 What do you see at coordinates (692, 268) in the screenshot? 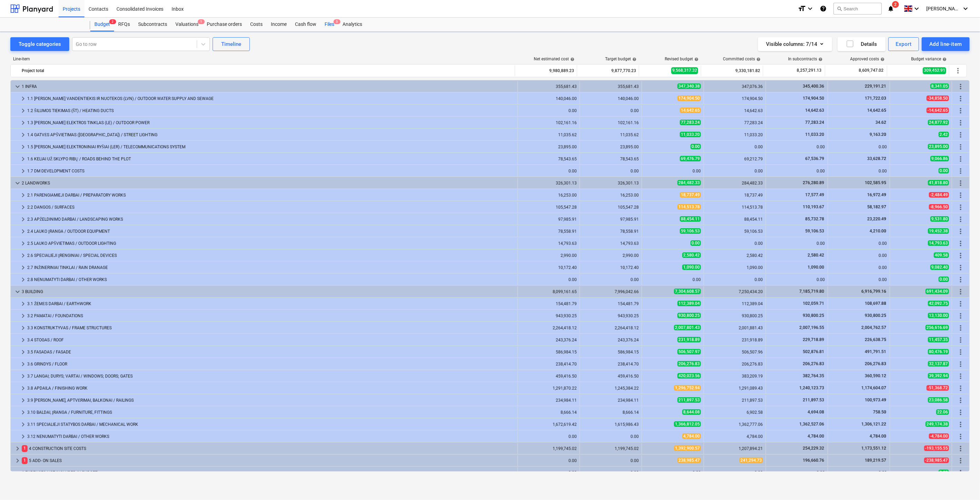
I see `span: 1,090.00` at bounding box center [692, 268].